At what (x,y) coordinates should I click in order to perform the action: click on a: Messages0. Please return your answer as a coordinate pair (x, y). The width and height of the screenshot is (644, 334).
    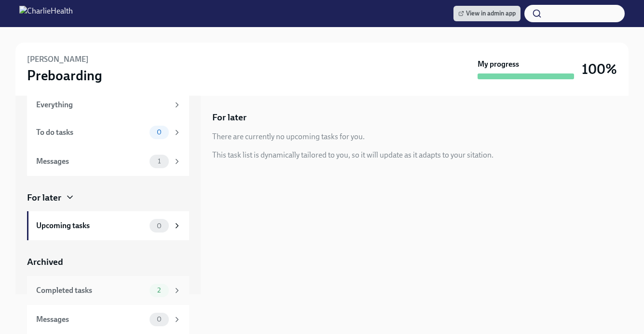
    Looking at the image, I should click on (108, 319).